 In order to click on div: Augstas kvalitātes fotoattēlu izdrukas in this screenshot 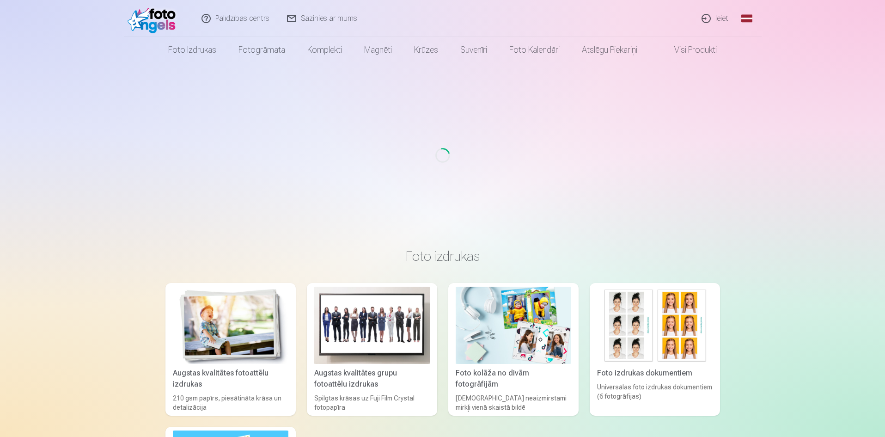, I will do `click(231, 379)`.